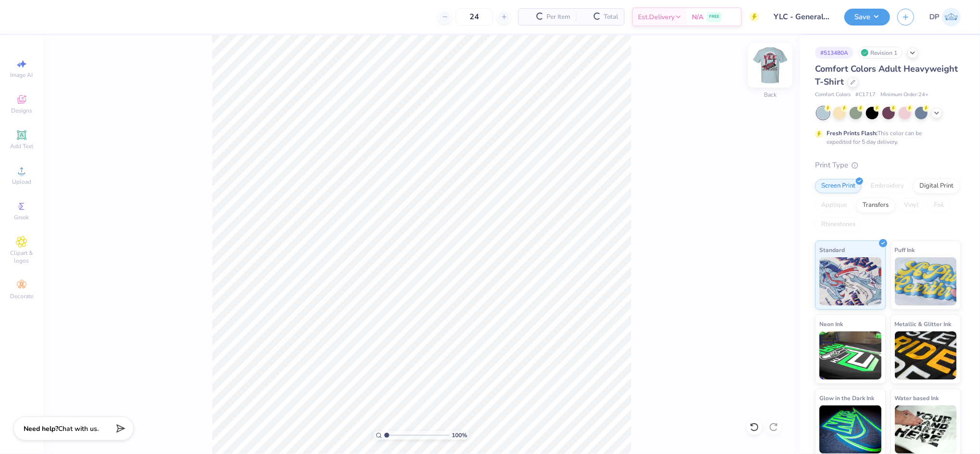  I want to click on img: Neon Ink, so click(851, 356).